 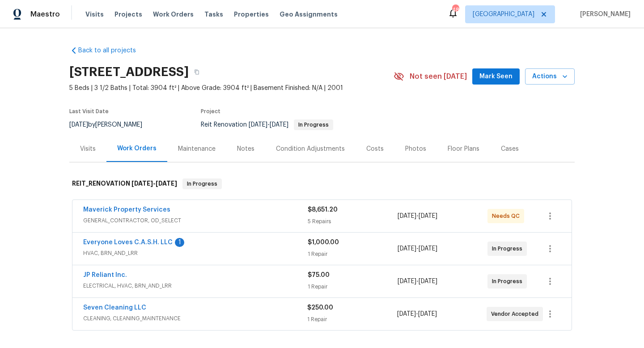 What do you see at coordinates (246, 149) in the screenshot?
I see `div: Notes` at bounding box center [246, 149].